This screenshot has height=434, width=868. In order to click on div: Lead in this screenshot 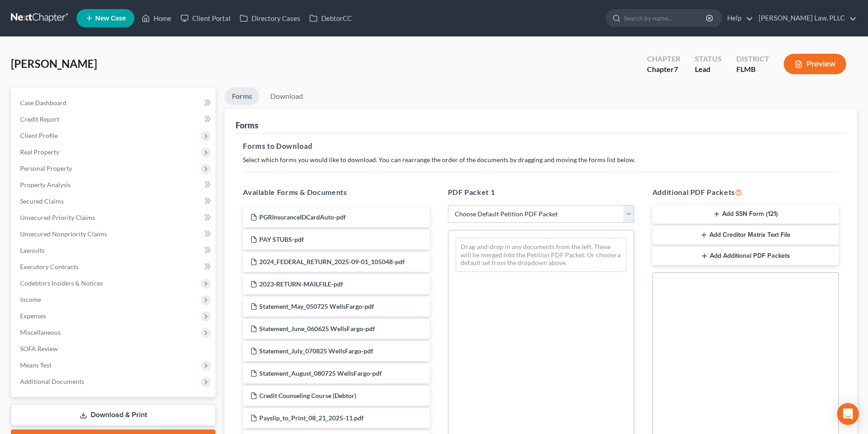, I will do `click(708, 69)`.